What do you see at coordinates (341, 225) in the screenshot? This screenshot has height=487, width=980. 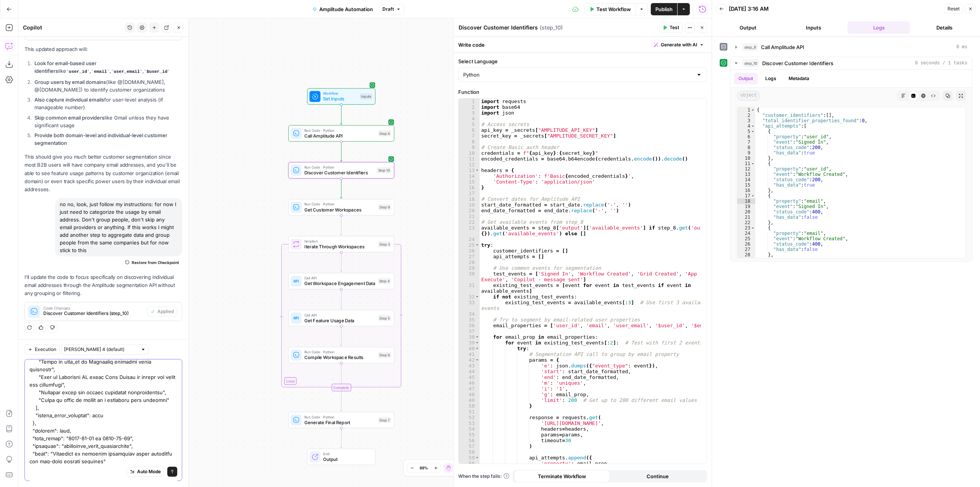 I see `g: Edge from step_9 to step_3` at bounding box center [341, 225].